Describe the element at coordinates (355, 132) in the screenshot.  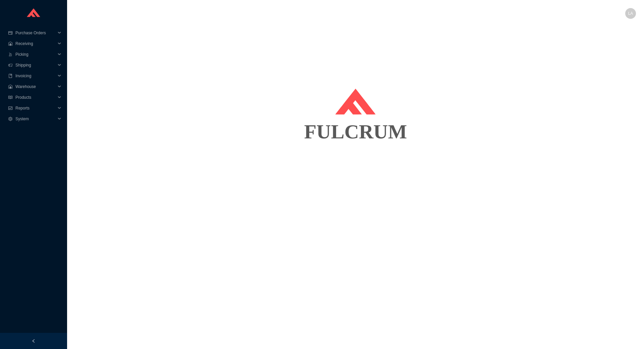
I see `div: FULCRUM` at that location.